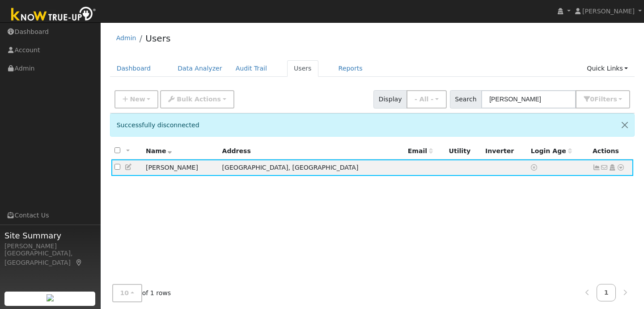 The width and height of the screenshot is (644, 309). What do you see at coordinates (612, 167) in the screenshot?
I see `a: Login As` at bounding box center [612, 167].